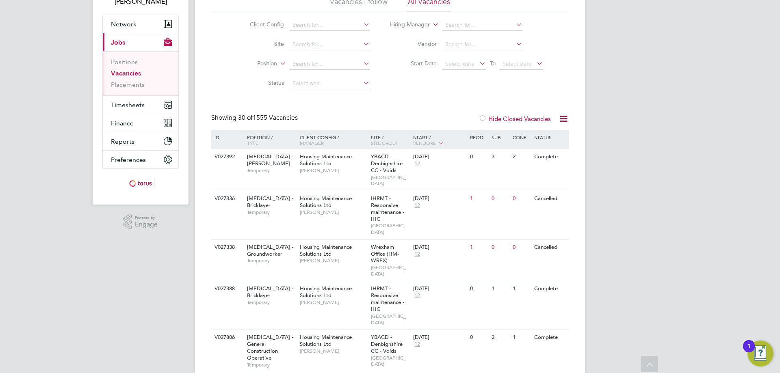 Image resolution: width=780 pixels, height=373 pixels. What do you see at coordinates (126, 73) in the screenshot?
I see `a: Vacancies` at bounding box center [126, 73].